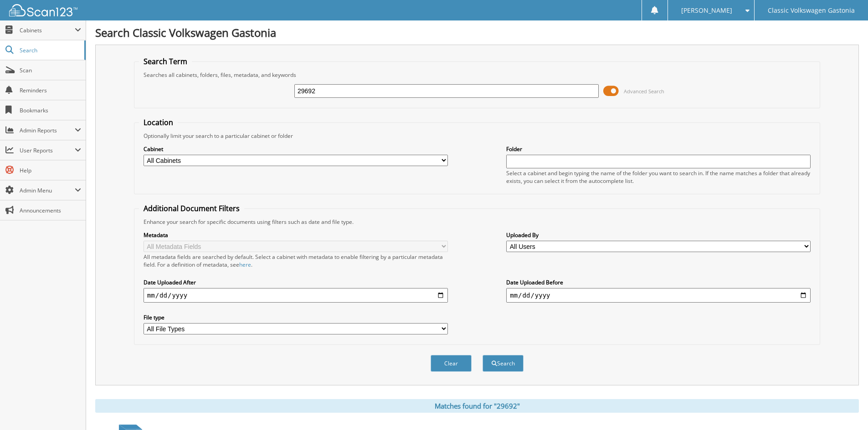  I want to click on h1: Search Classic Volkswagen Gastonia, so click(477, 32).